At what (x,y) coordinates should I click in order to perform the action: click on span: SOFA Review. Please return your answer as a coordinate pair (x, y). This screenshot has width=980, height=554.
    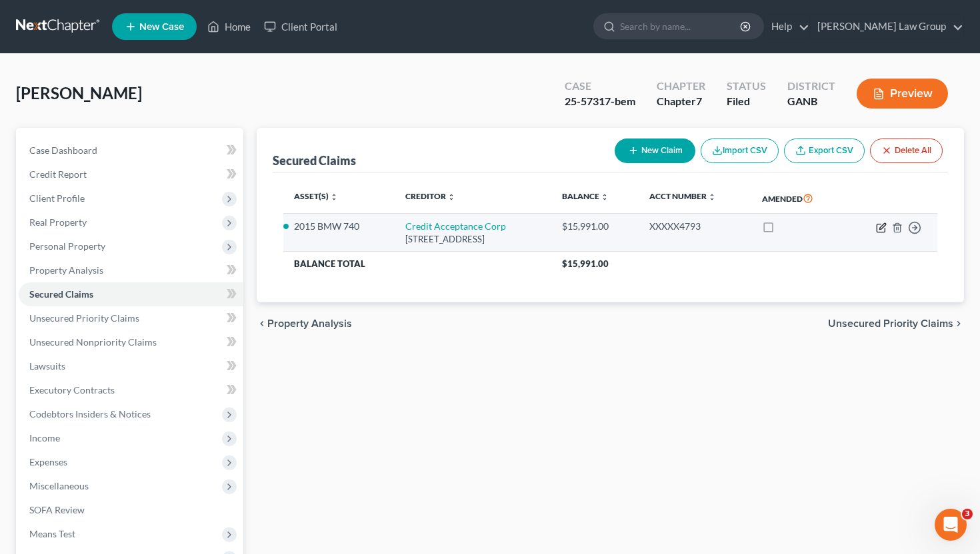
    Looking at the image, I should click on (57, 509).